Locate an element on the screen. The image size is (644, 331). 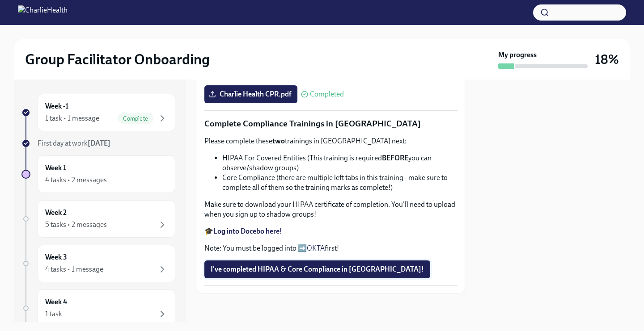
a: Week 41 task is located at coordinates (99, 308).